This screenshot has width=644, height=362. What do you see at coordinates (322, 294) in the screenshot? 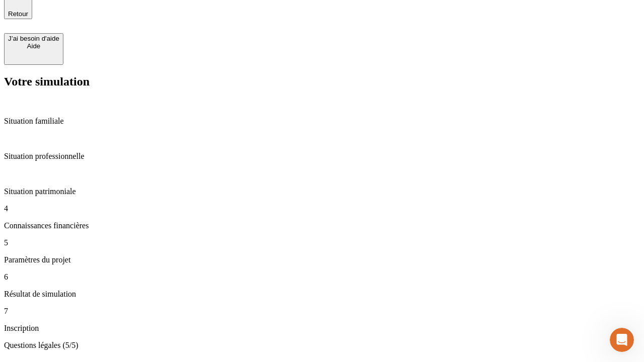
I see `p: Résultat de simulation` at bounding box center [322, 294].